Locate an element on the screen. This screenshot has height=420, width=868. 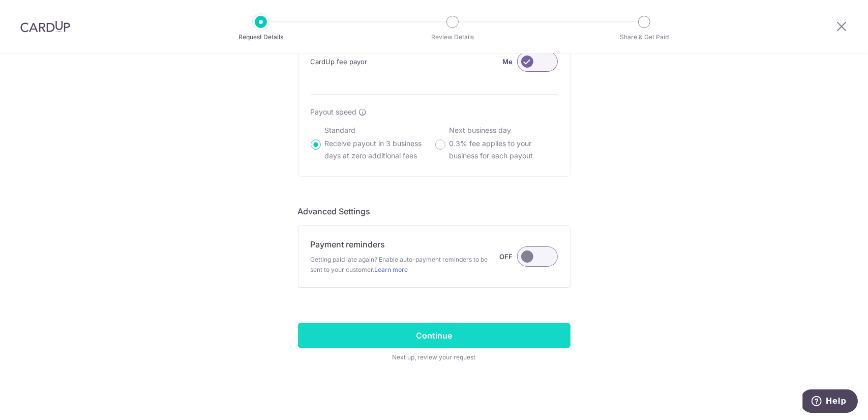
span: Getting paid late again? Enable auto-payment reminders to be sent to your customer. is located at coordinates (405, 264).